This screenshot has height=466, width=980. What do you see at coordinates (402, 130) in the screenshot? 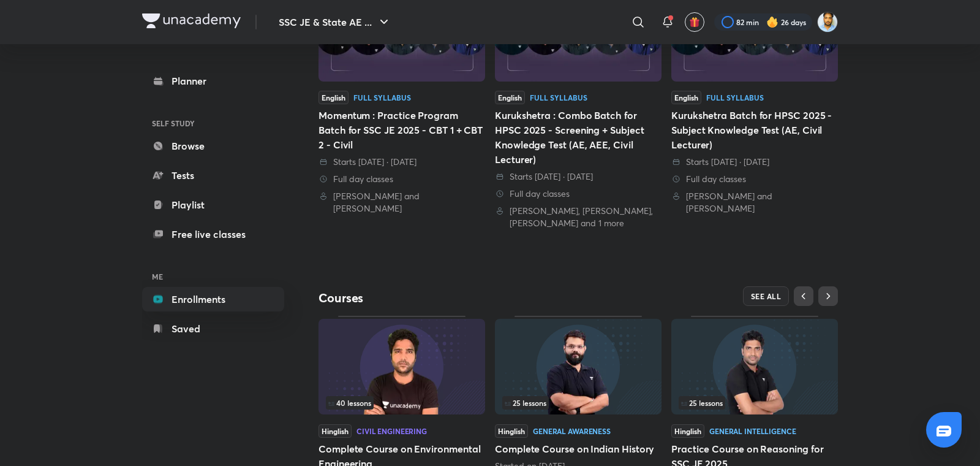
I see `div: Momentum : Practice Program Batch for SSC JE 2025 - CBT 1 + CBT 2 - Civil` at bounding box center [402, 130].